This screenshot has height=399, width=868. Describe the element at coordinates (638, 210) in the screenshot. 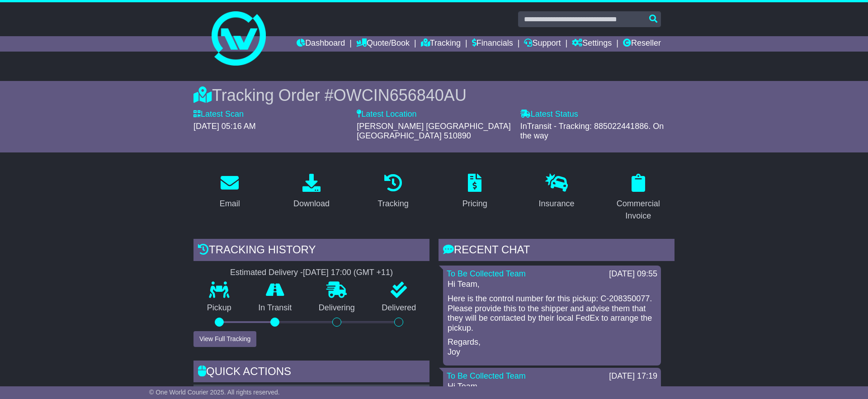

I see `div: Commercial Invoice` at that location.